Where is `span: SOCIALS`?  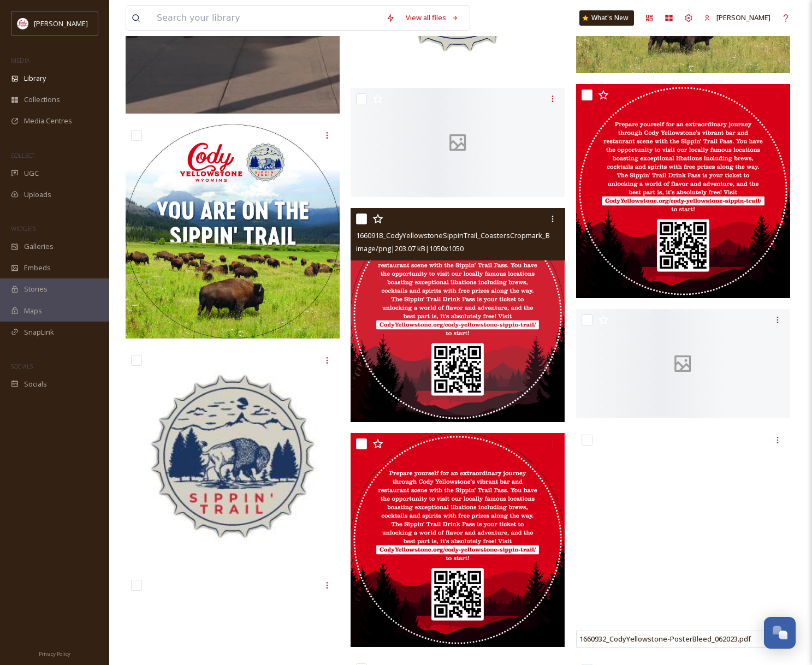
span: SOCIALS is located at coordinates (22, 366).